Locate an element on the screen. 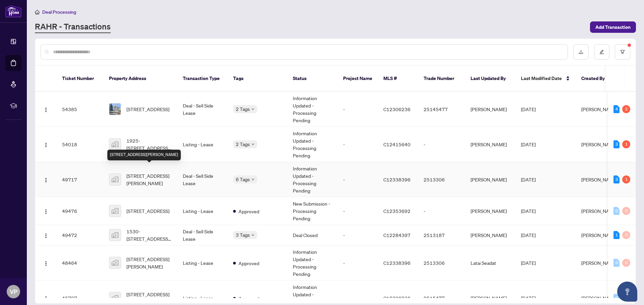  span: 6 Tags is located at coordinates (243, 179).